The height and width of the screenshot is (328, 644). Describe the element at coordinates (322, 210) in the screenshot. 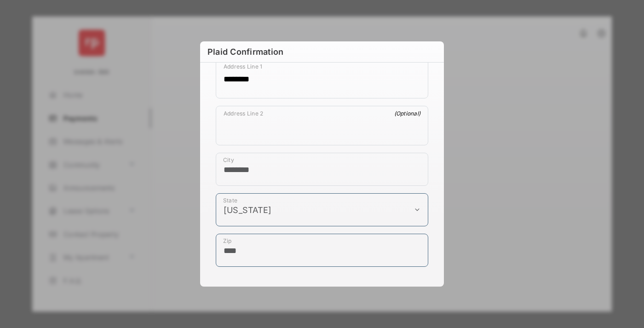

I see `div: payment_method_screening[postal_addresses][administrativeArea]` at that location.